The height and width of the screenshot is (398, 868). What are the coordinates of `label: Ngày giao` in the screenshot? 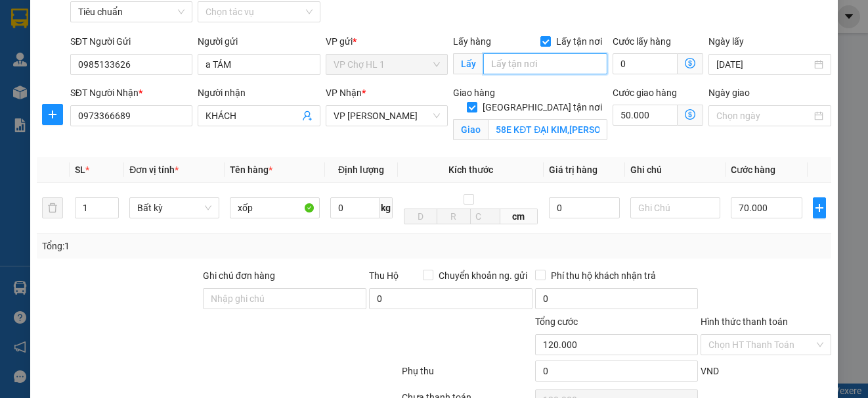 It's located at (729, 93).